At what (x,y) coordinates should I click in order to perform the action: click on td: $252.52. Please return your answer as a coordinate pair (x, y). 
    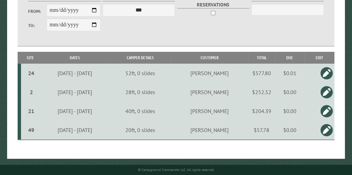
    Looking at the image, I should click on (262, 92).